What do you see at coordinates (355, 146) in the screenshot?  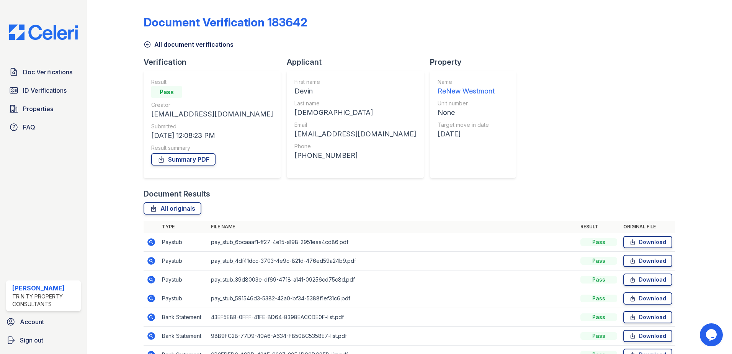 I see `div: Phone` at bounding box center [355, 146].